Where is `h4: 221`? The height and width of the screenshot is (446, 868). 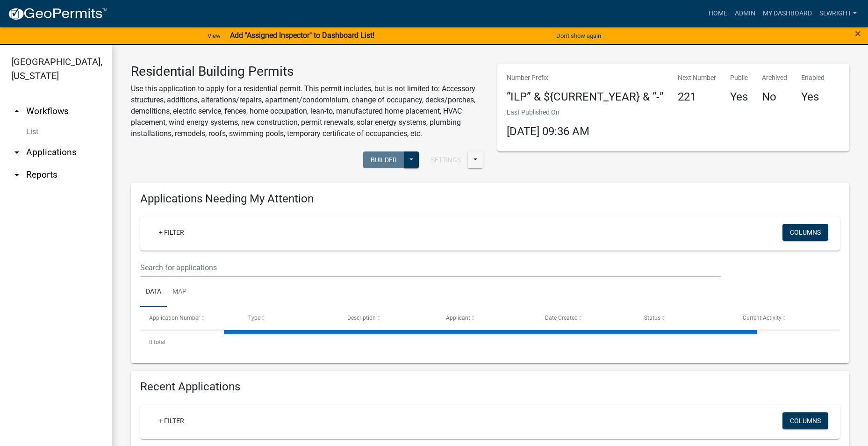 h4: 221 is located at coordinates (697, 97).